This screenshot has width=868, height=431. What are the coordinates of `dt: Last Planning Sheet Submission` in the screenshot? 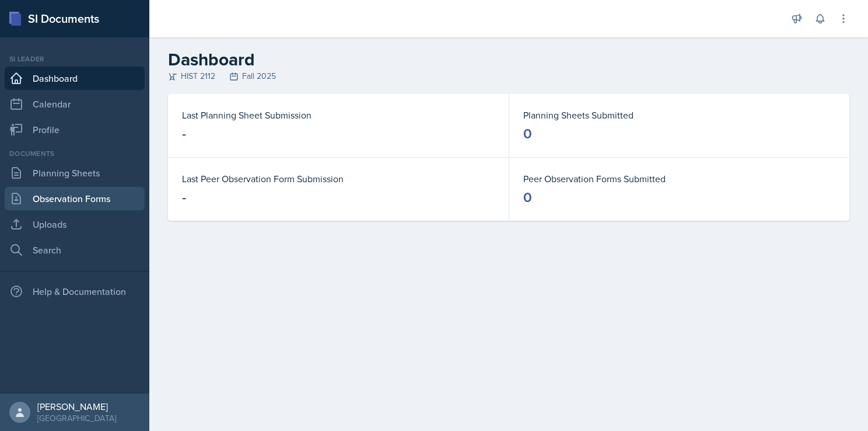 It's located at (338, 115).